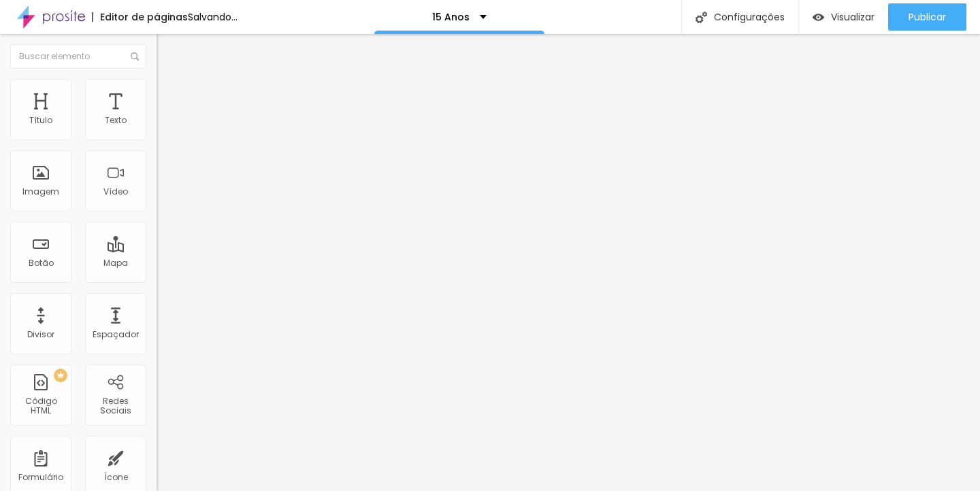 This screenshot has height=491, width=980. Describe the element at coordinates (116, 263) in the screenshot. I see `div: Mapa` at that location.